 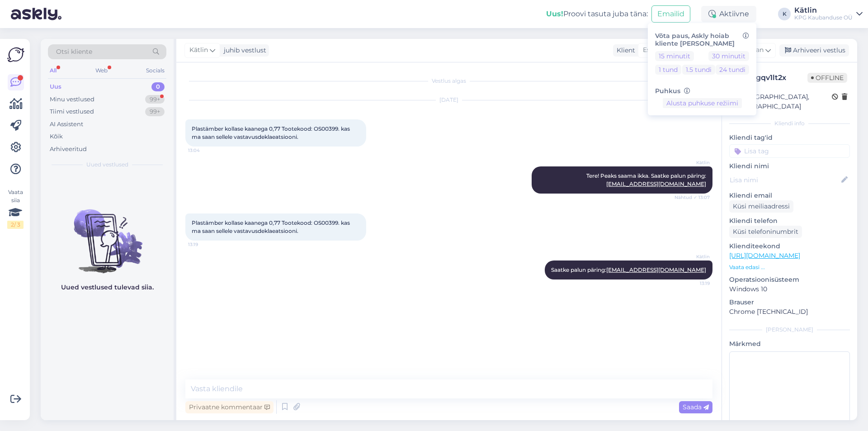 What do you see at coordinates (699, 70) in the screenshot?
I see `button: 1.5 tundi` at bounding box center [699, 70].